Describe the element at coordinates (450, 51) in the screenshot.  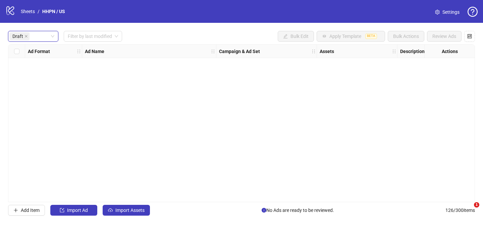
I see `strong: Actions` at that location.